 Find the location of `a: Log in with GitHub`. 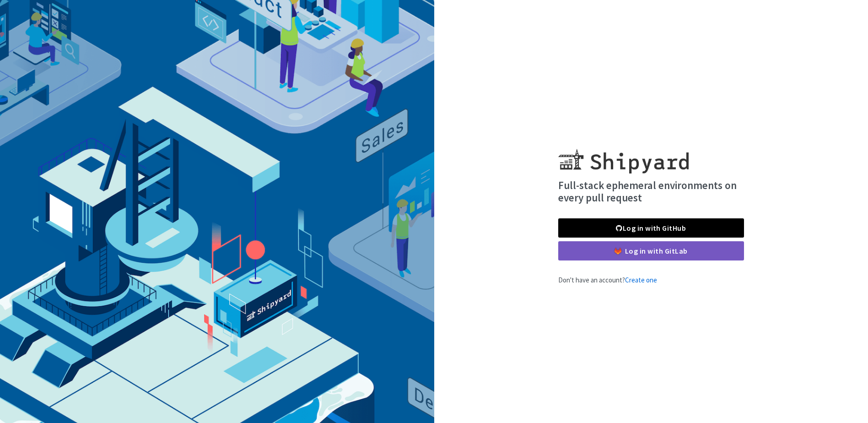

a: Log in with GitHub is located at coordinates (652, 228).